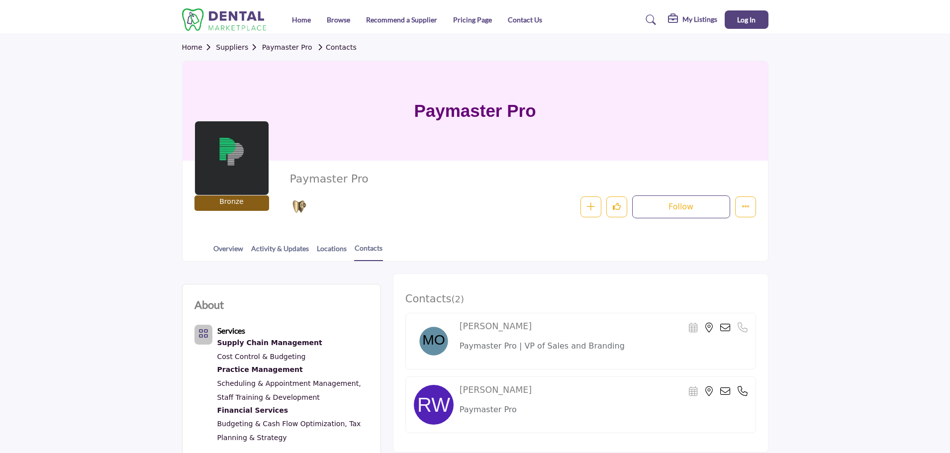  What do you see at coordinates (231, 331) in the screenshot?
I see `a: Services` at bounding box center [231, 331].